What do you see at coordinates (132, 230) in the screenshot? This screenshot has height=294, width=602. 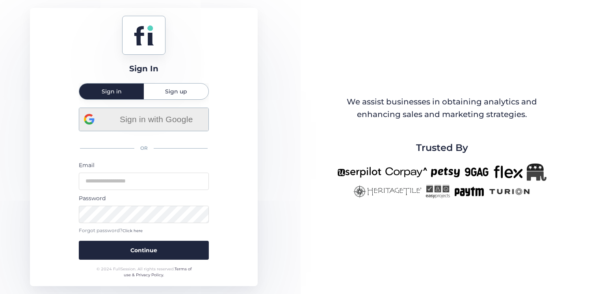 I see `span: Click here` at bounding box center [132, 230].